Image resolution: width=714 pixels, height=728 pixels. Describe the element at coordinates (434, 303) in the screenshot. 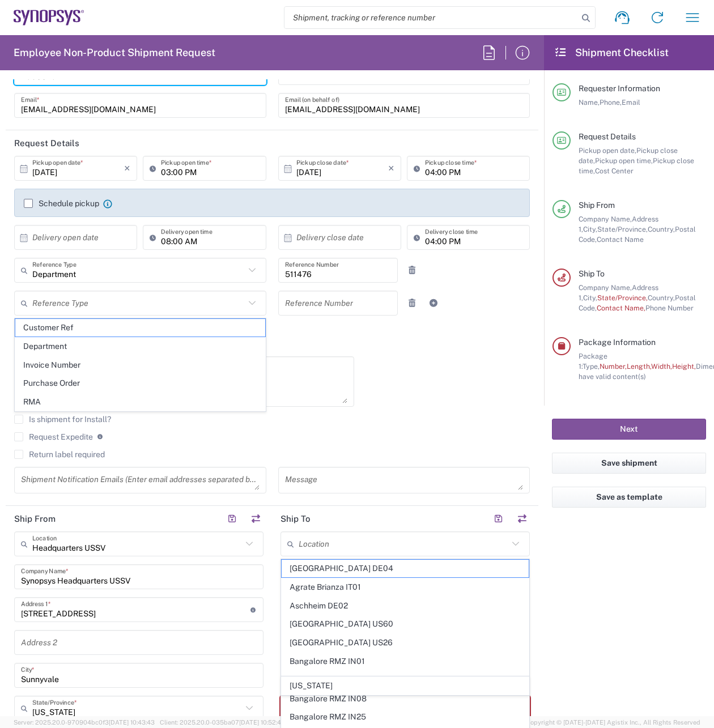

I see `a: Add Reference` at that location.